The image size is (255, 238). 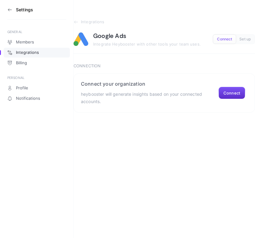 What do you see at coordinates (110, 36) in the screenshot?
I see `h1: Google Ads` at bounding box center [110, 36].